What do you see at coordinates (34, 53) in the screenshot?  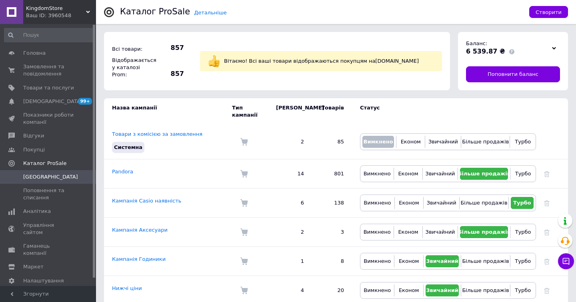 I see `span: Головна` at bounding box center [34, 53].